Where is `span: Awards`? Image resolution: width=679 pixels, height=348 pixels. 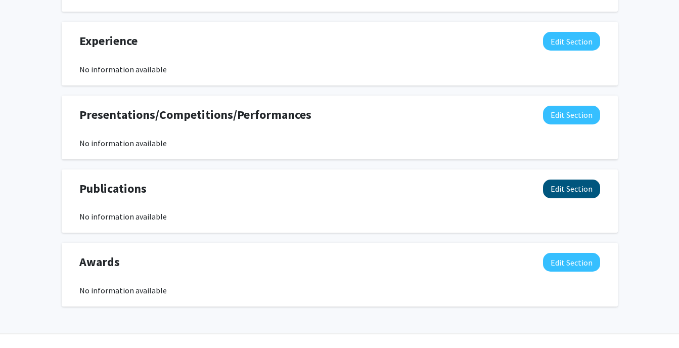 span: Awards is located at coordinates (100, 262).